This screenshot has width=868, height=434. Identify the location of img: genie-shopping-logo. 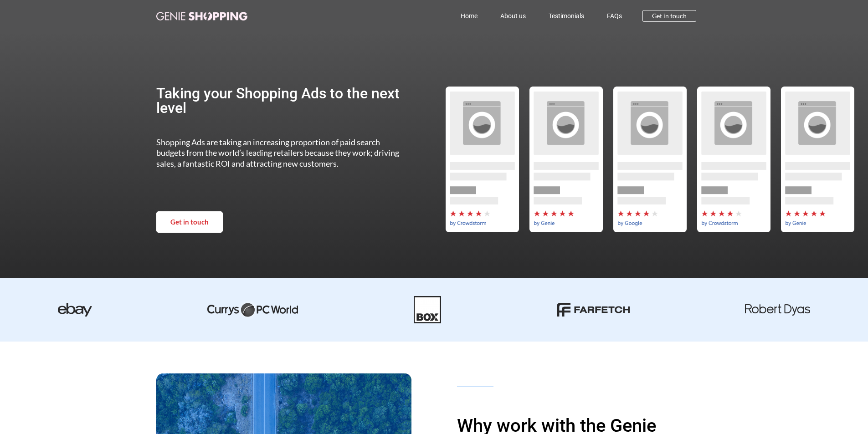
(202, 16).